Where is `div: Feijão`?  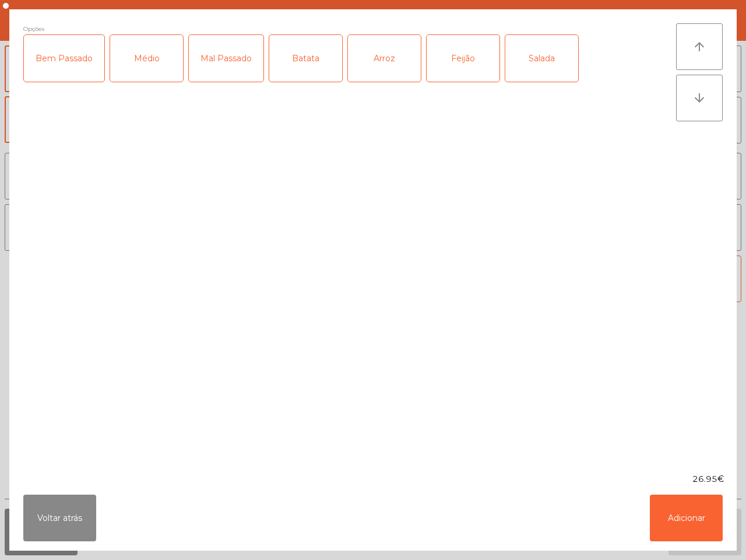 div: Feijão is located at coordinates (463, 58).